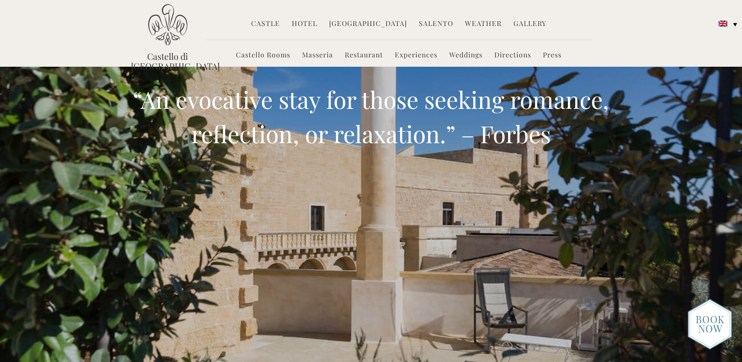  Describe the element at coordinates (529, 24) in the screenshot. I see `a: Gallery` at that location.